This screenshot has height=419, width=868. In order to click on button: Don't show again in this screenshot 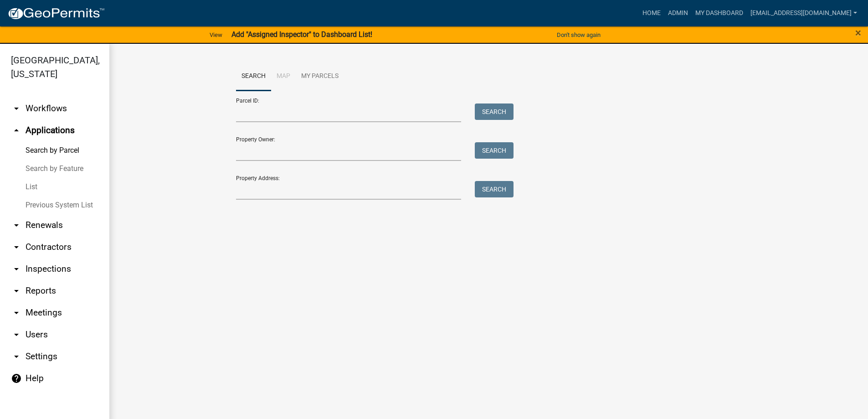, I will do `click(578, 35)`.